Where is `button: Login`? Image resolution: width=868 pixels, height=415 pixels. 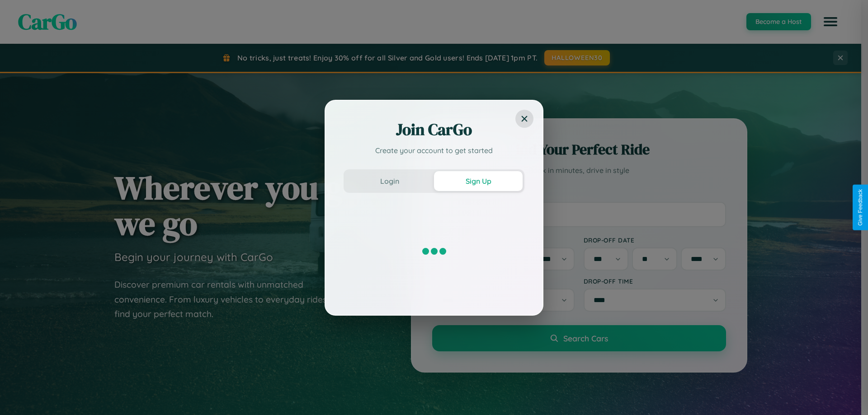
button: Login is located at coordinates (390, 181).